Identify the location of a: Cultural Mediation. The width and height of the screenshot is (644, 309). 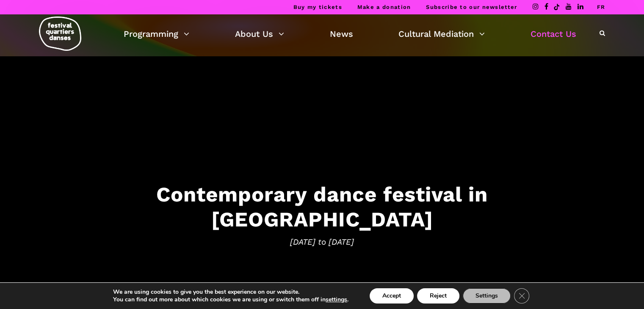
(441, 34).